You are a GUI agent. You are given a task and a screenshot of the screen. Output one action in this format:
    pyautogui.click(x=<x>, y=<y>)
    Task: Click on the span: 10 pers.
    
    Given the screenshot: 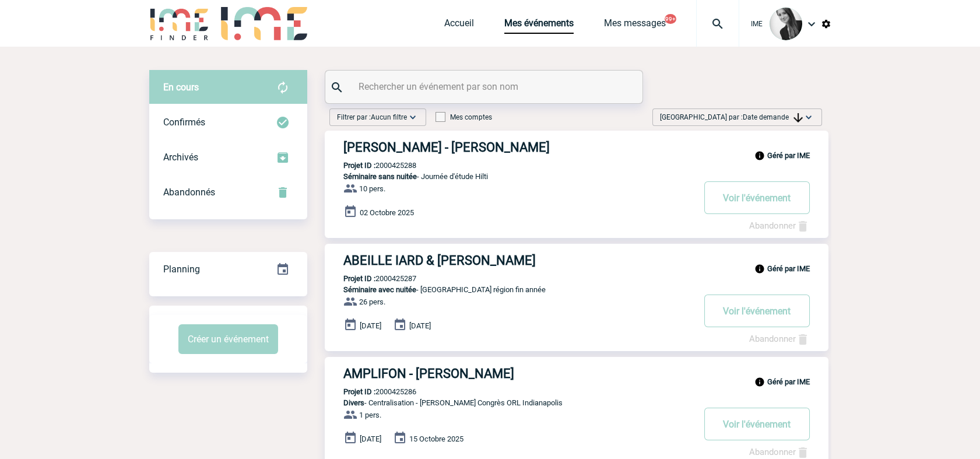 What is the action you would take?
    pyautogui.click(x=372, y=188)
    